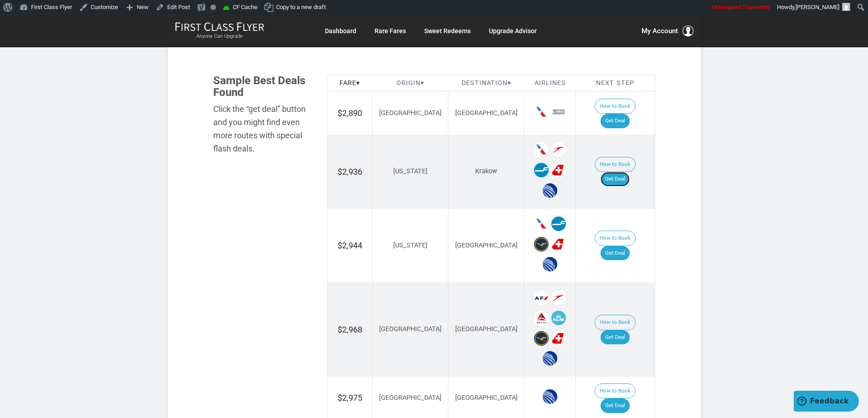 This screenshot has width=868, height=418. I want to click on span: Air France, so click(541, 298).